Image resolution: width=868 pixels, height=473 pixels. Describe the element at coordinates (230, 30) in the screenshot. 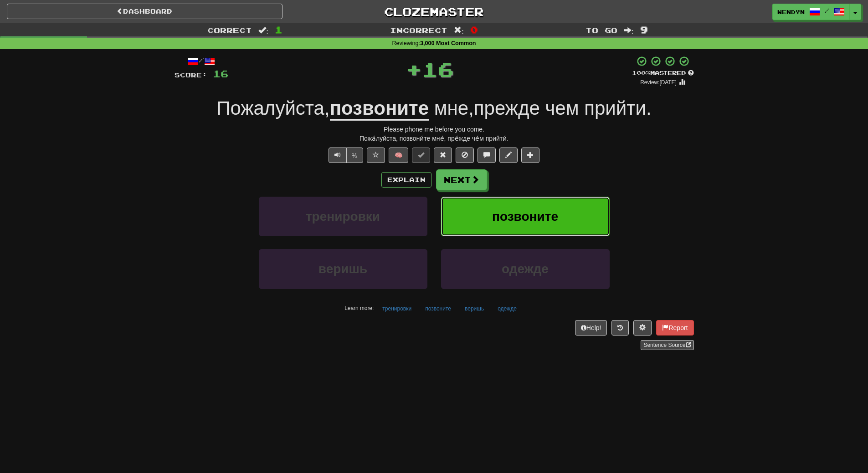

I see `span: Correct` at that location.